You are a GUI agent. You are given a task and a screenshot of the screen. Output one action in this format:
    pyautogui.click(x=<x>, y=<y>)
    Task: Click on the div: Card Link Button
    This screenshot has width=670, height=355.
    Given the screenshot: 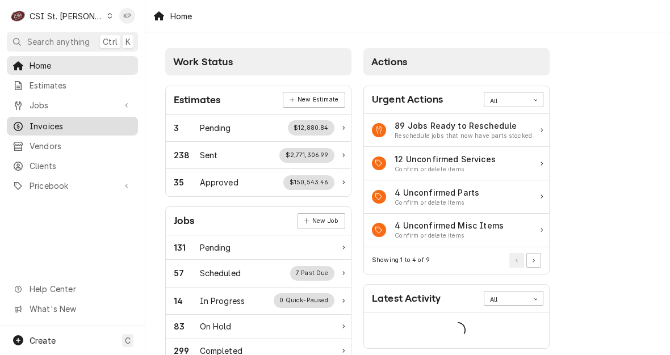 What is the action you would take?
    pyautogui.click(x=321, y=221)
    